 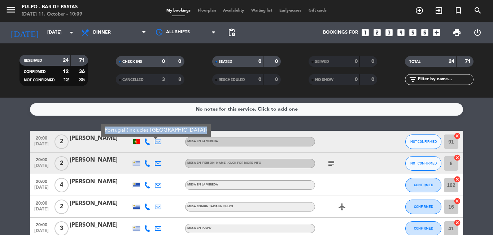 I want to click on span: Early-access, so click(x=290, y=10).